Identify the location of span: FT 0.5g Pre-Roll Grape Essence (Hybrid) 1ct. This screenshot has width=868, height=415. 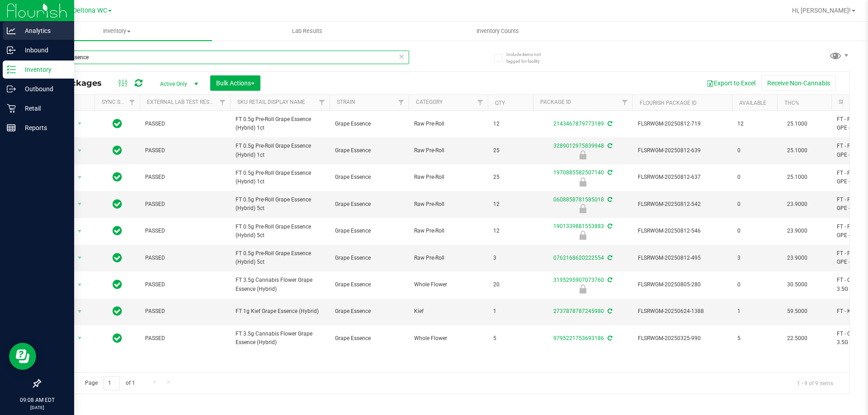
(280, 124).